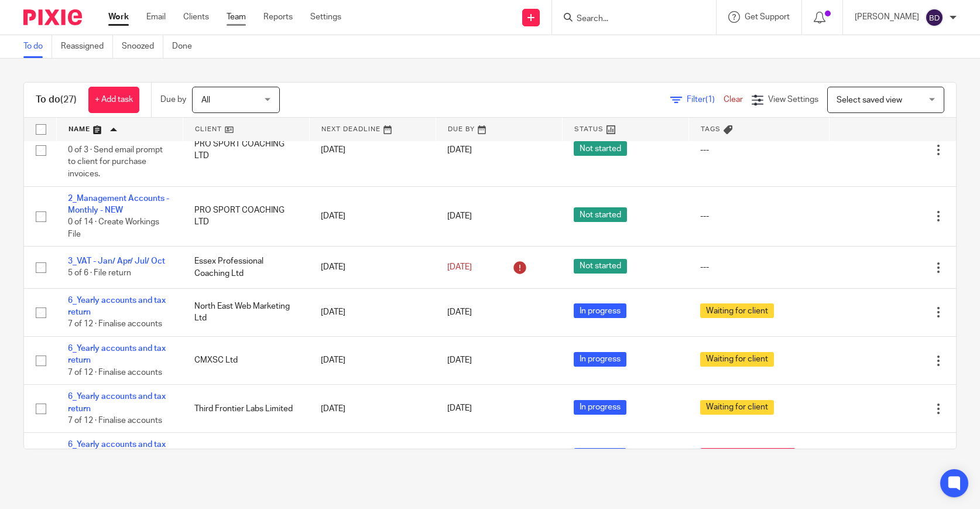 The image size is (980, 509). I want to click on a: Reassigned, so click(86, 47).